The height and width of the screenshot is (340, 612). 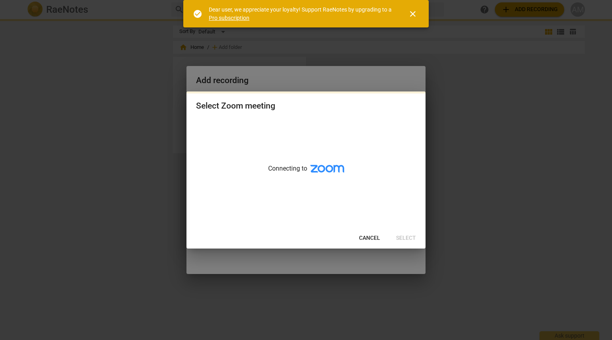 I want to click on span: Cancel, so click(x=369, y=238).